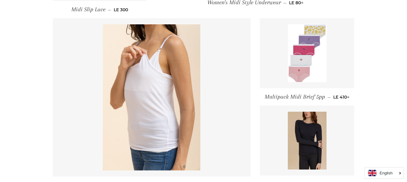 This screenshot has height=182, width=407. I want to click on span: Multipack Midi Brief 5pp, so click(295, 97).